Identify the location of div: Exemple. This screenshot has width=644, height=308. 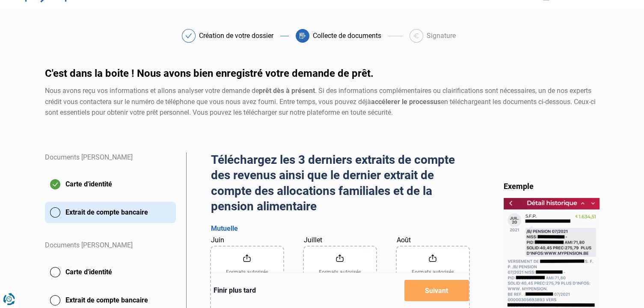
(551, 186).